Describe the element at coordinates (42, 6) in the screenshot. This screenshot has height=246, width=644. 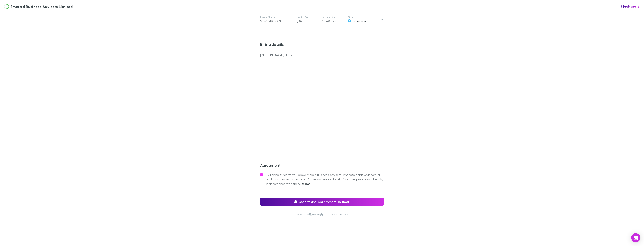
I see `span: Emerald Business Advisers Limited` at that location.